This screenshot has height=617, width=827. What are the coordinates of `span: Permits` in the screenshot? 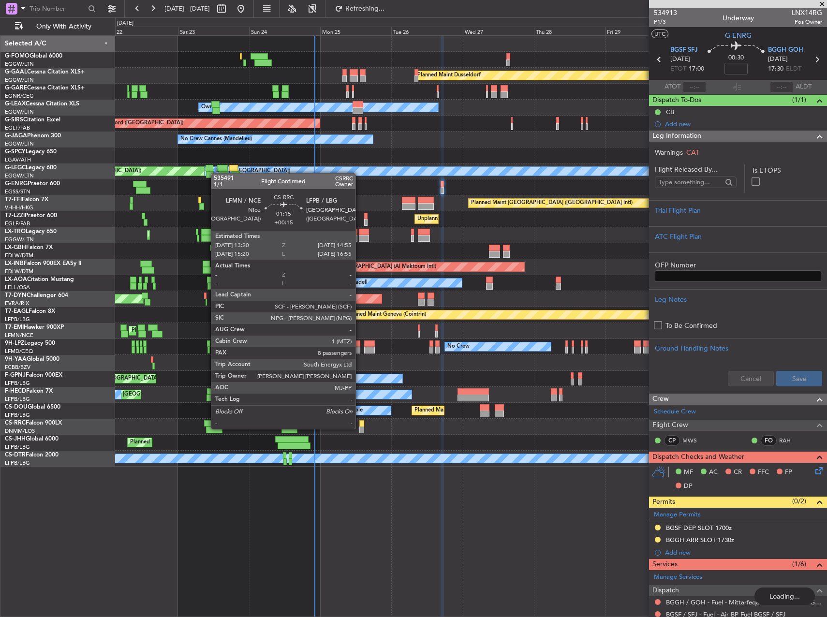 It's located at (664, 502).